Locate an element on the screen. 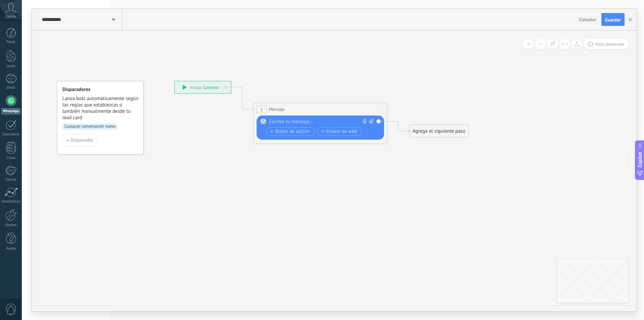 The width and height of the screenshot is (644, 320). span: Disparador is located at coordinates (82, 140).